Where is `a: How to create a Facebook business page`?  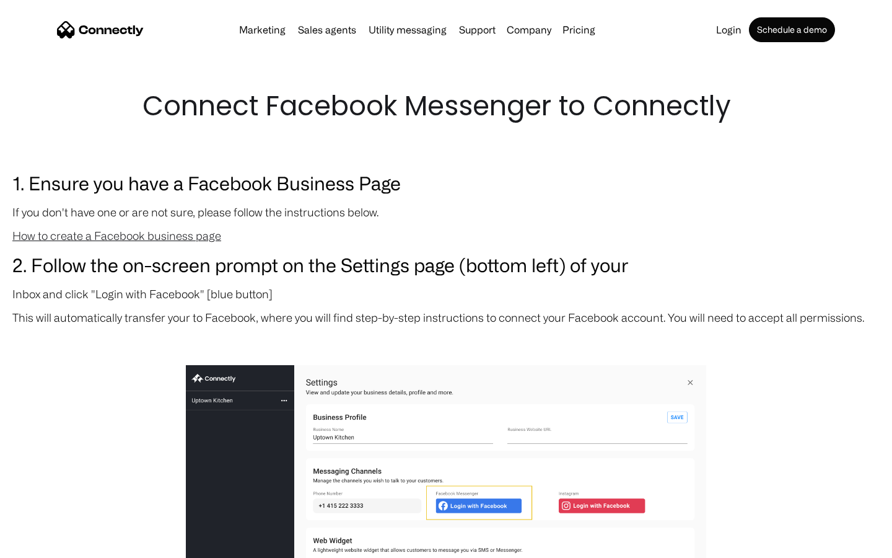 a: How to create a Facebook business page is located at coordinates (116, 235).